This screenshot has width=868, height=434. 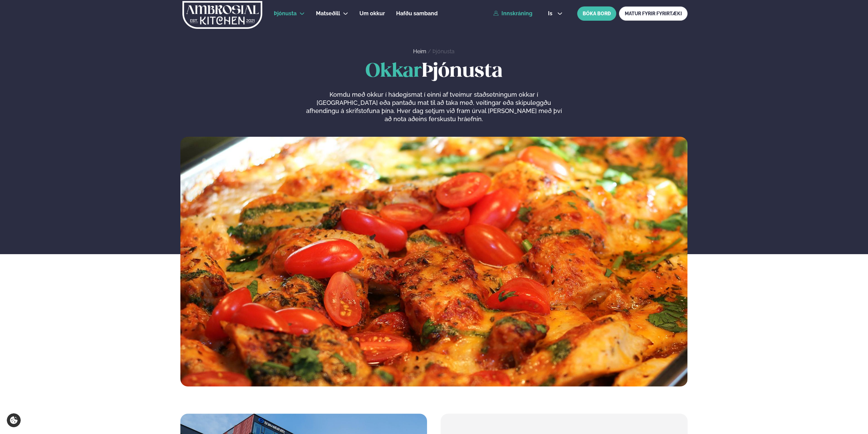 I want to click on span: Hafðu samband, so click(x=417, y=13).